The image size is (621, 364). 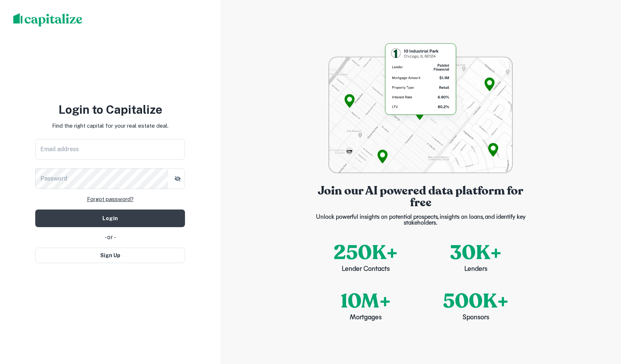 What do you see at coordinates (420, 107) in the screenshot?
I see `img: login-bg` at bounding box center [420, 107].